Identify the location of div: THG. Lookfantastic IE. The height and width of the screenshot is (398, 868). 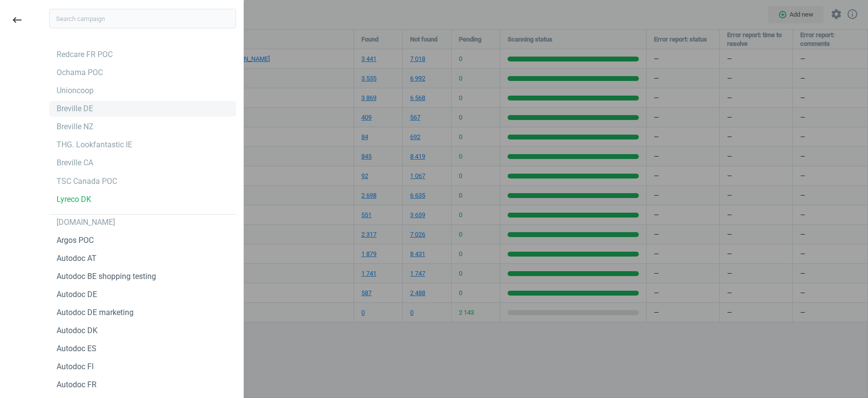
(94, 145).